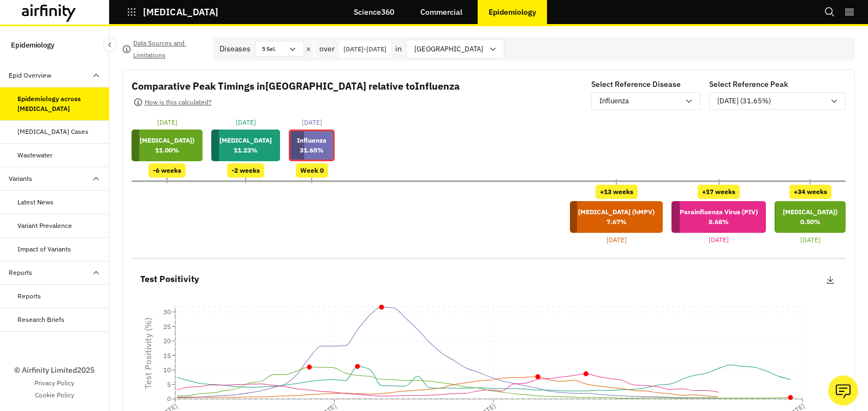 This screenshot has width=868, height=411. Describe the element at coordinates (167, 356) in the screenshot. I see `tspan: 15` at that location.